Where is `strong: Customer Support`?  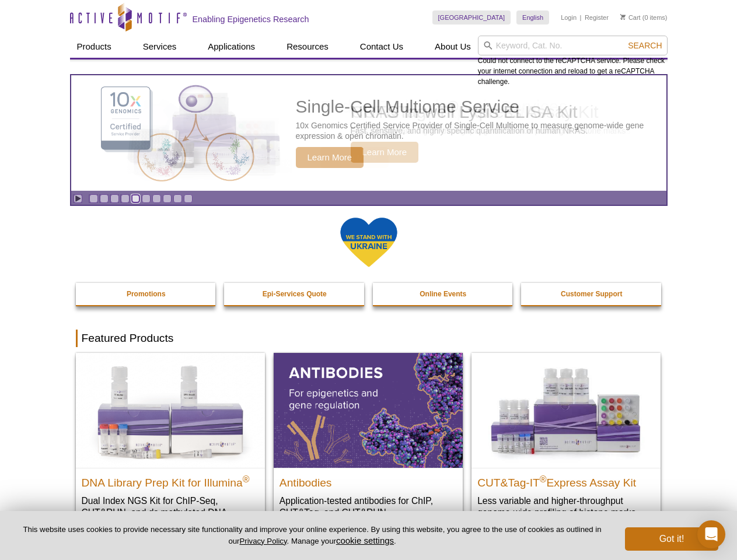 strong: Customer Support is located at coordinates (591, 294).